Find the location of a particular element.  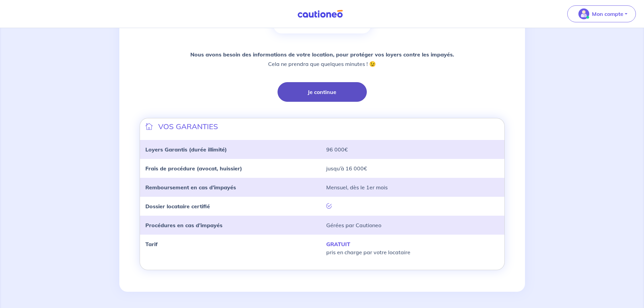

img: website_grey.svg is located at coordinates (14, 20).